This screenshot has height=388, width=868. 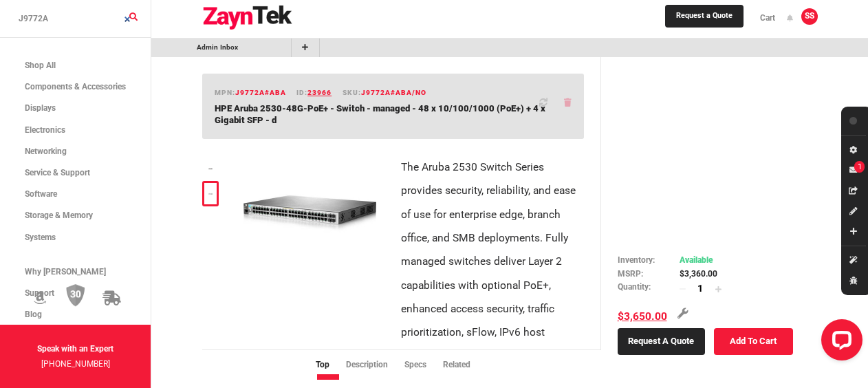 I want to click on a: Cart, so click(x=767, y=18).